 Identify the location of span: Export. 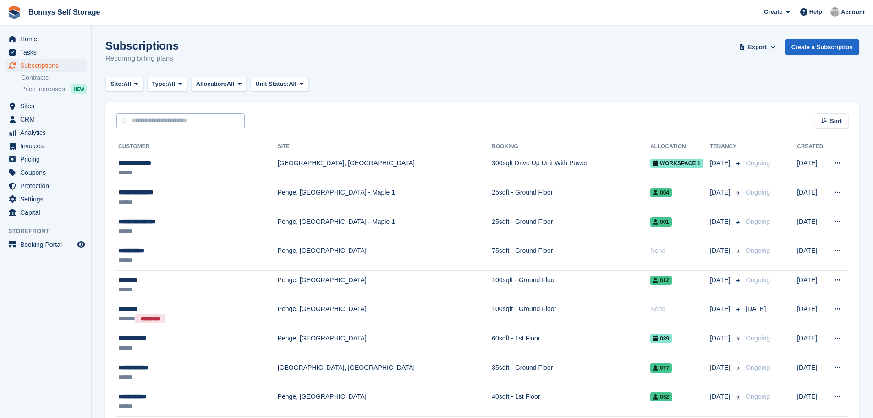
(757, 47).